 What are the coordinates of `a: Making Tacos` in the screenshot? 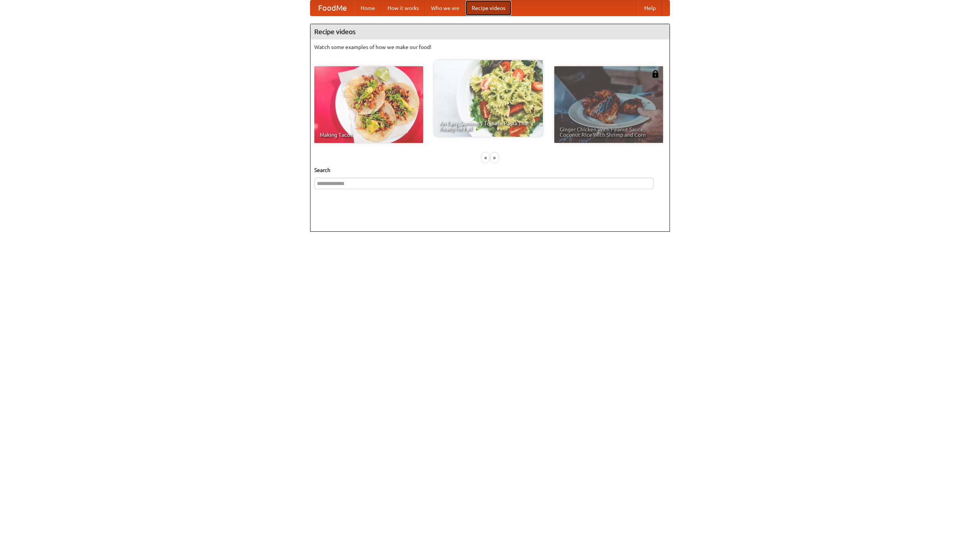 It's located at (369, 104).